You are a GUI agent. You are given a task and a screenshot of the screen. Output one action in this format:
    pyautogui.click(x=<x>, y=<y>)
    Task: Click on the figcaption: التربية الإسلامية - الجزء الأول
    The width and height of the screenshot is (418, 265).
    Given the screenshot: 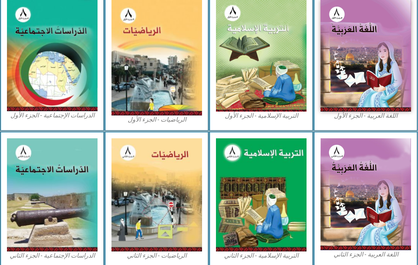 What is the action you would take?
    pyautogui.click(x=261, y=116)
    